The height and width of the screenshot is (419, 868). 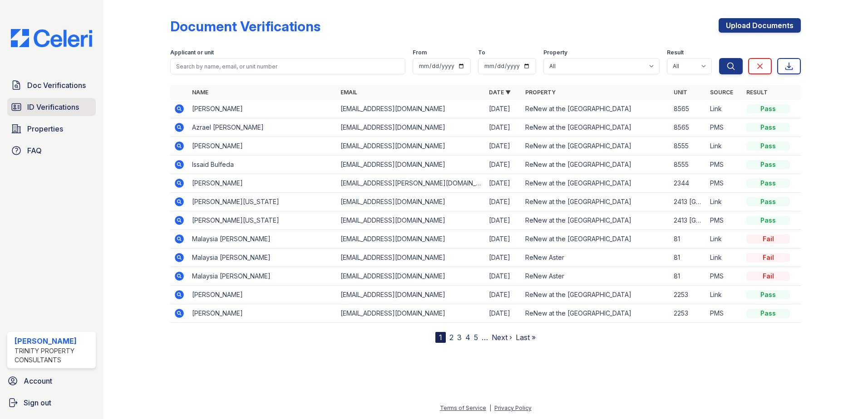 What do you see at coordinates (51, 403) in the screenshot?
I see `button: Sign out` at bounding box center [51, 403].